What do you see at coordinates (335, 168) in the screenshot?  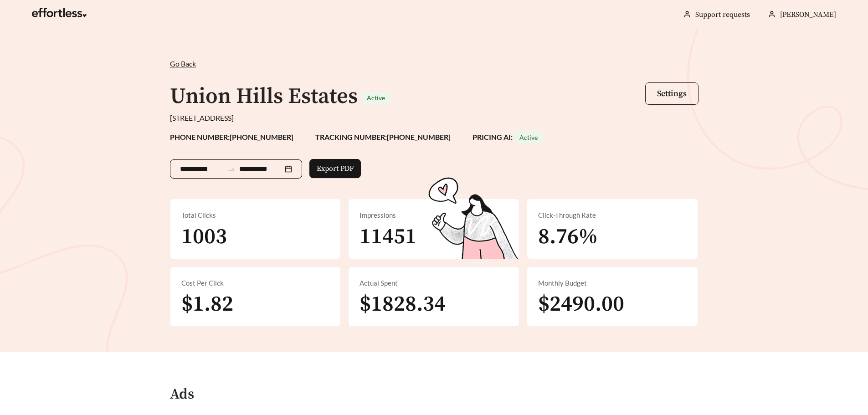 I see `span: Export PDF` at bounding box center [335, 168].